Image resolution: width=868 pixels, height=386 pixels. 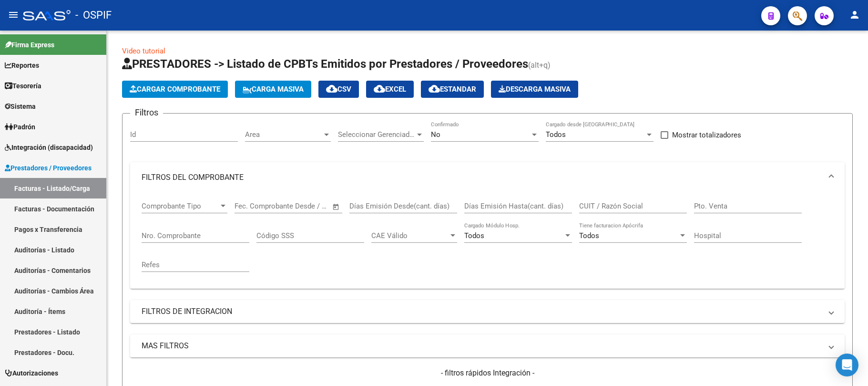 I want to click on button: CSV, so click(x=339, y=89).